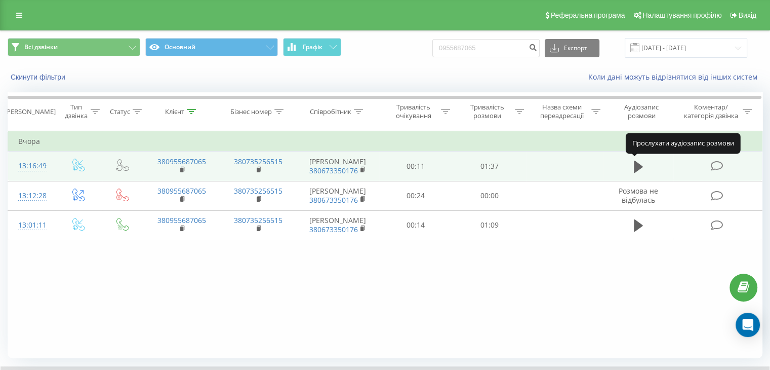 The height and width of the screenshot is (370, 770). What do you see at coordinates (385, 141) in the screenshot?
I see `td: Вчора` at bounding box center [385, 141].